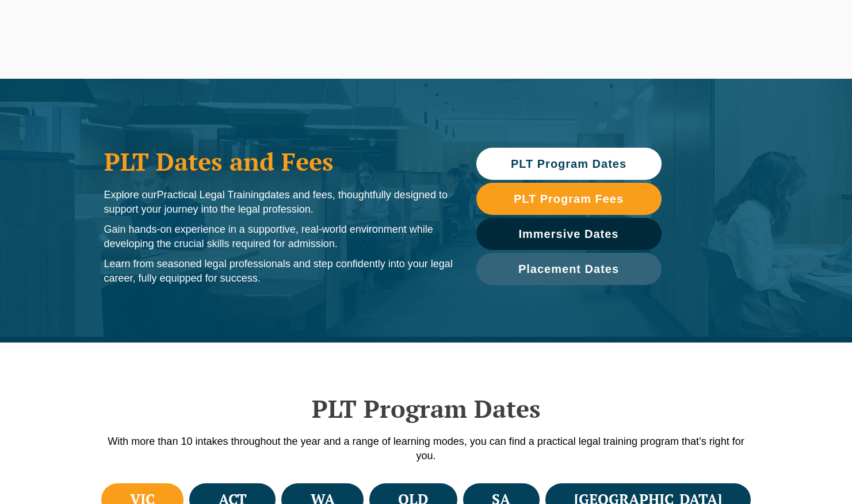 This screenshot has width=852, height=504. I want to click on a: Placement Dates, so click(569, 269).